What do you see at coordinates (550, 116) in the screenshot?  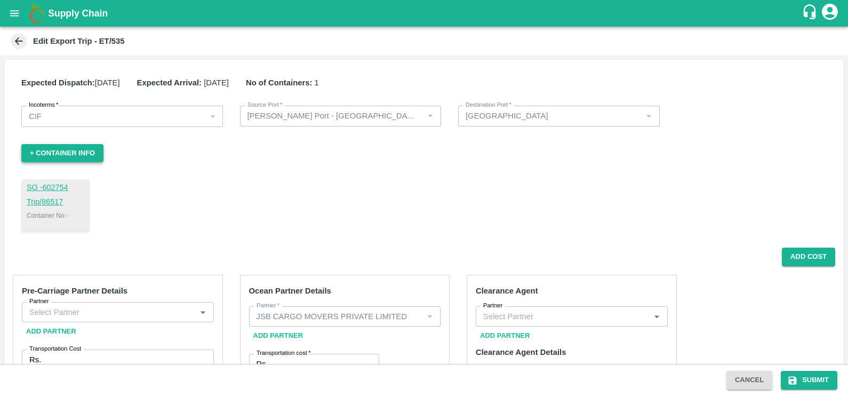 I see `input: Select Destination port` at bounding box center [550, 116].